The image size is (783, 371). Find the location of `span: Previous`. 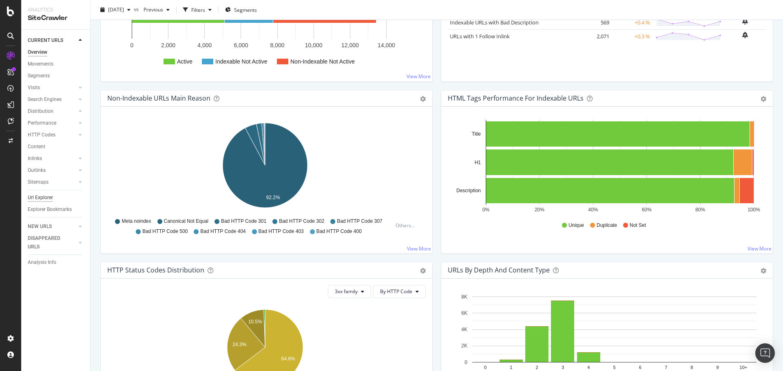

span: Previous is located at coordinates (152, 9).